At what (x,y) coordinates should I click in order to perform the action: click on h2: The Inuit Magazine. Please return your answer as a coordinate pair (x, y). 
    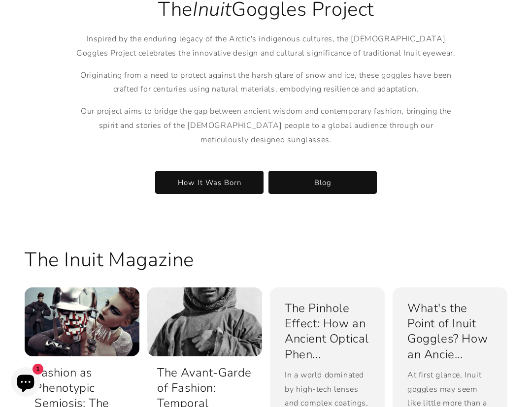
    Looking at the image, I should click on (110, 260).